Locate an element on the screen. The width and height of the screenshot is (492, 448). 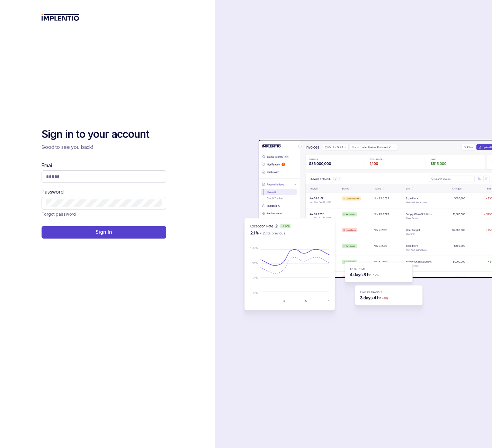
p: Good to see you back! is located at coordinates (104, 147).